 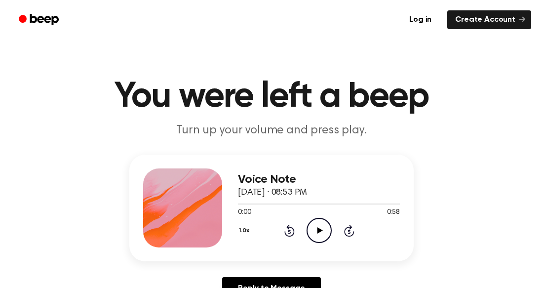 What do you see at coordinates (39, 20) in the screenshot?
I see `a: Beep` at bounding box center [39, 20].